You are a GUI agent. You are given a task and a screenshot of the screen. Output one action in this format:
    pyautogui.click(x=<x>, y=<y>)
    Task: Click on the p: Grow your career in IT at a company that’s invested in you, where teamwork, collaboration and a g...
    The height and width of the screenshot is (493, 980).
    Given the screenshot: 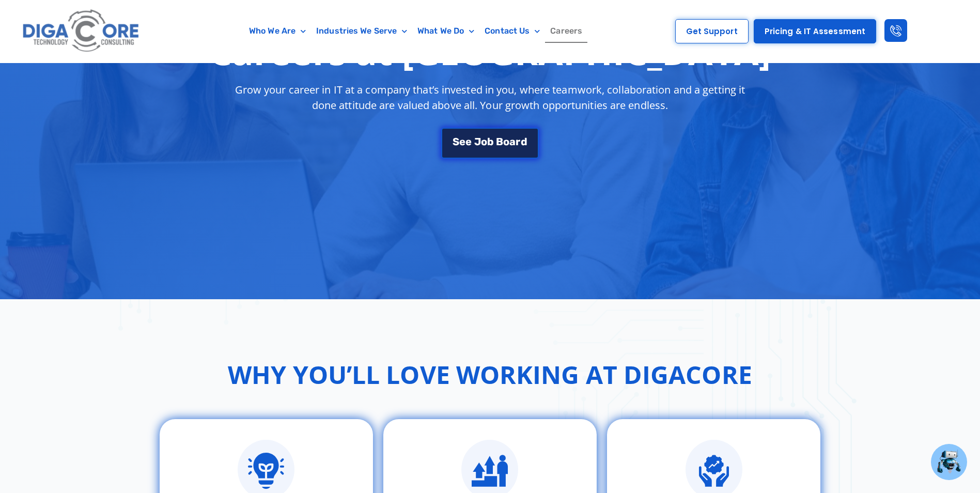 What is the action you would take?
    pyautogui.click(x=490, y=97)
    